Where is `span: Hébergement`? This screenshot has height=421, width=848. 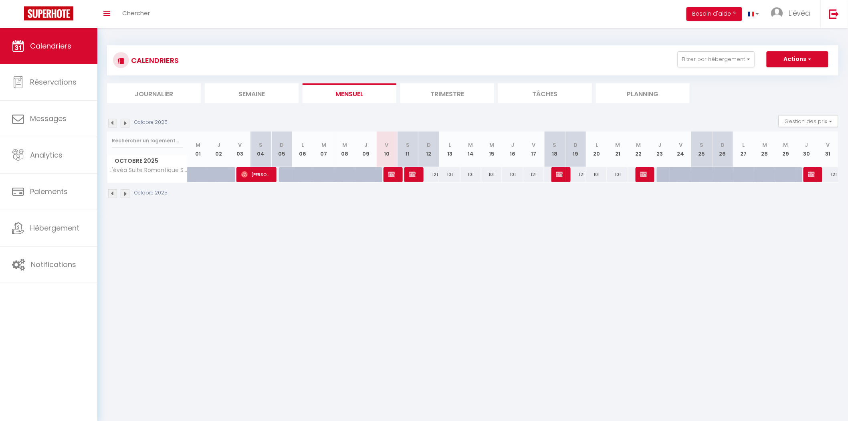
span: Hébergement is located at coordinates (54, 228).